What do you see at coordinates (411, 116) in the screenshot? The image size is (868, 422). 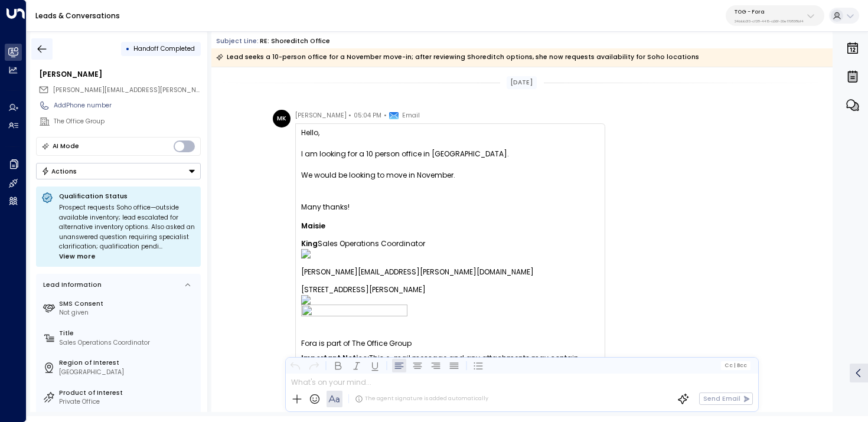 I see `span: Email` at bounding box center [411, 116].